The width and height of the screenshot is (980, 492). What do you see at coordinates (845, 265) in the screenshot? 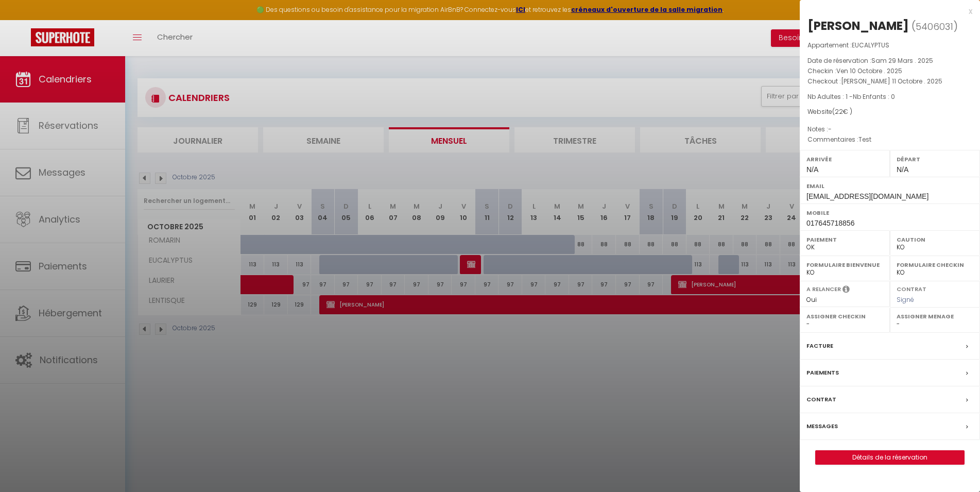
I see `label: Formulaire Bienvenue` at bounding box center [845, 265].